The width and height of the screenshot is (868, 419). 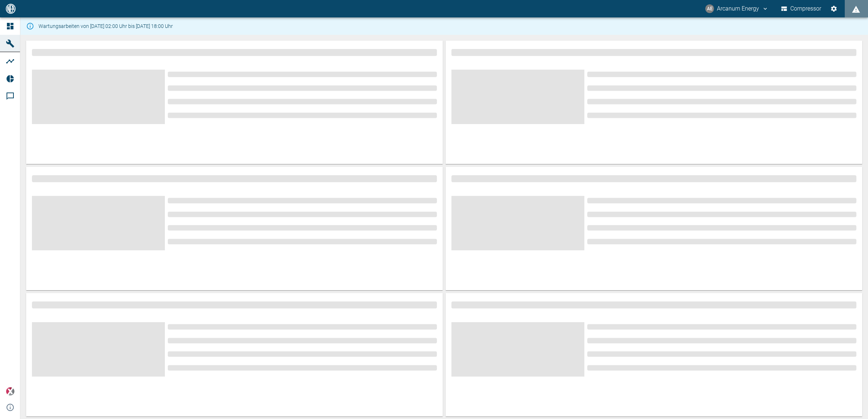 What do you see at coordinates (737, 9) in the screenshot?
I see `button: service@arcanum-energy.de` at bounding box center [737, 9].